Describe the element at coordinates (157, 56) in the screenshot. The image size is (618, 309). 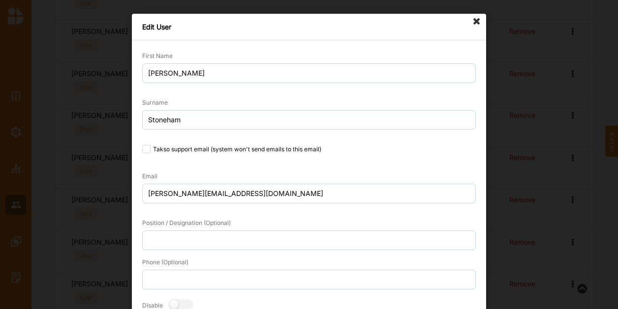
I see `label: First Name` at that location.